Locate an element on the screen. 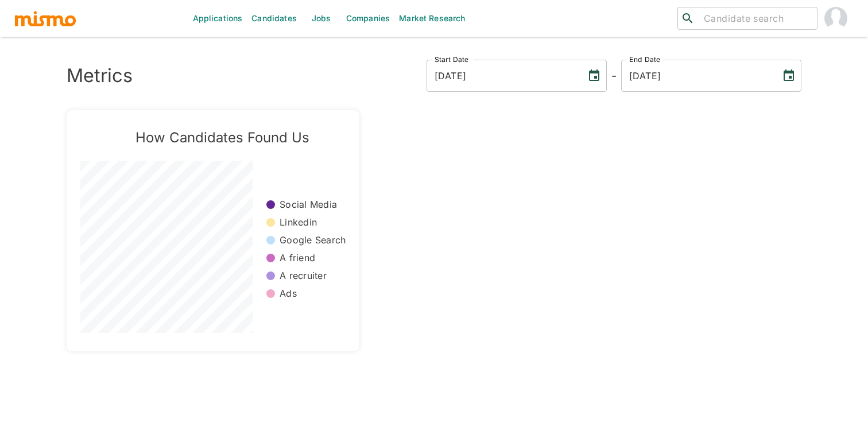  button: Choose date, selected date is Oct 7, 2022 is located at coordinates (594, 76).